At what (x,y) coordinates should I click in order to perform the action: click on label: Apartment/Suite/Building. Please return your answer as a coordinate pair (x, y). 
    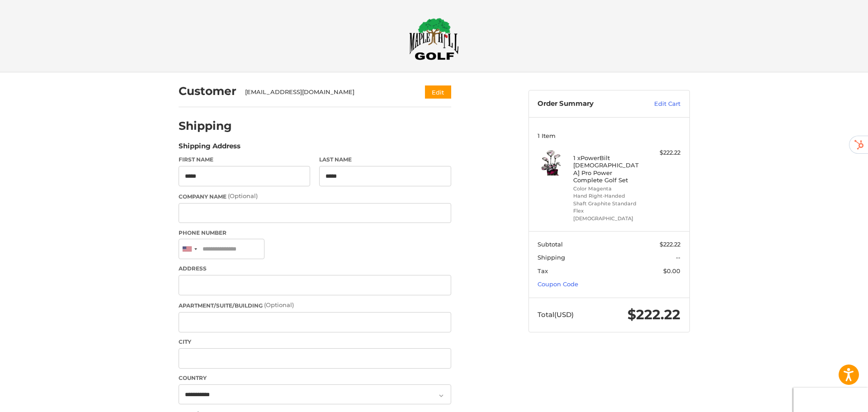
    Looking at the image, I should click on (314, 305).